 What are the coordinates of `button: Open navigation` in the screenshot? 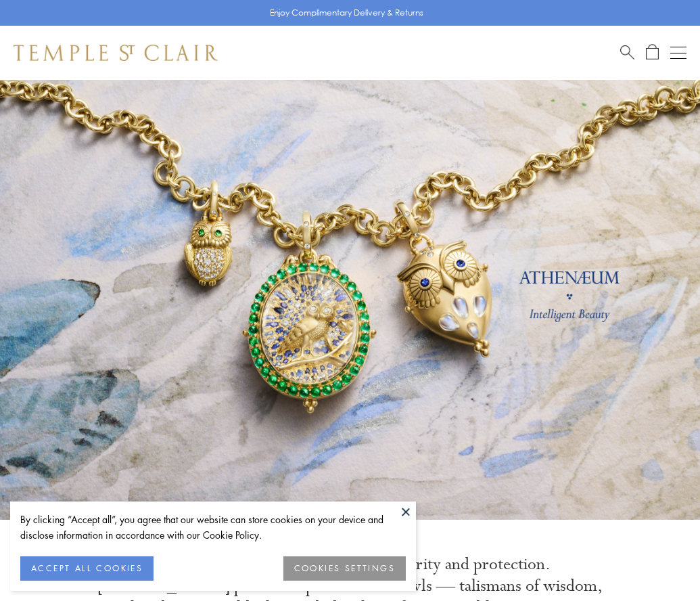 It's located at (678, 53).